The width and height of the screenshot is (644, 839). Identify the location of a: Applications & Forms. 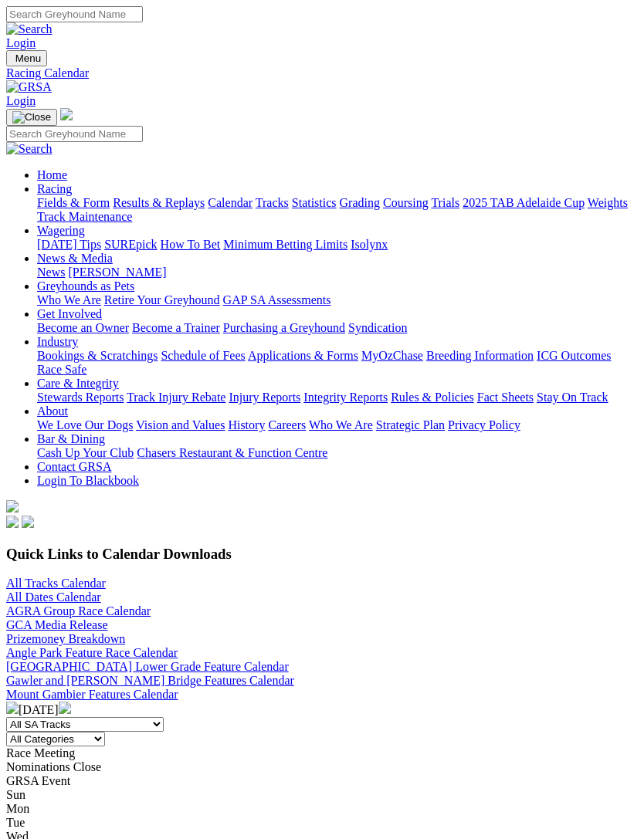
(302, 355).